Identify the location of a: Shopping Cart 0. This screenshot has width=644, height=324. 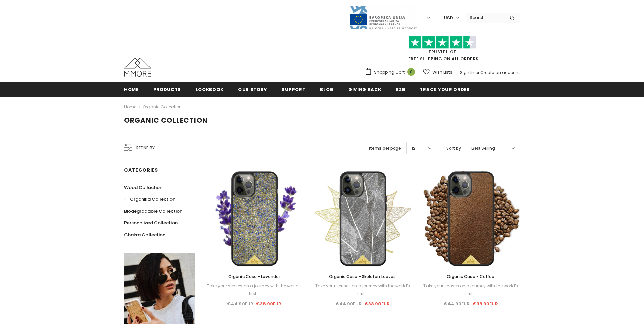
(391, 72).